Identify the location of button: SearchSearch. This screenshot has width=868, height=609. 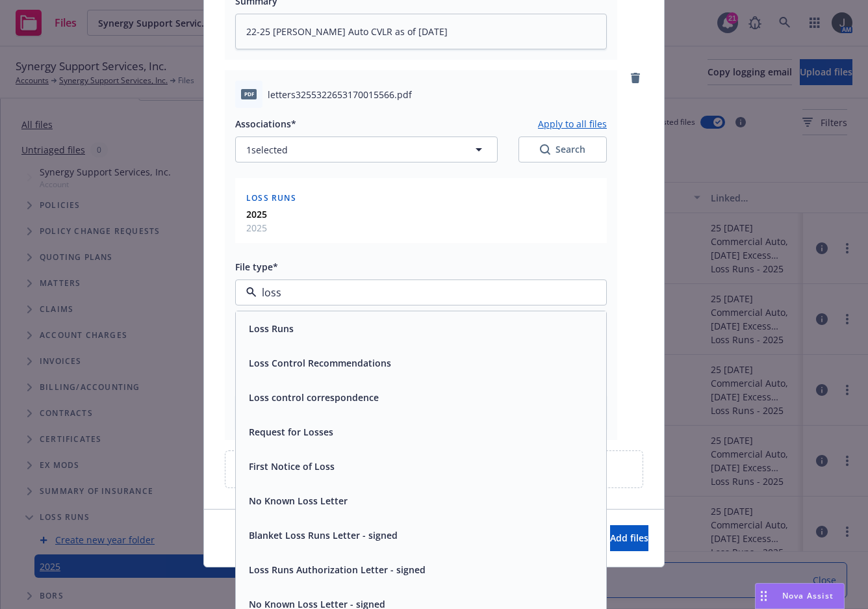
(563, 150).